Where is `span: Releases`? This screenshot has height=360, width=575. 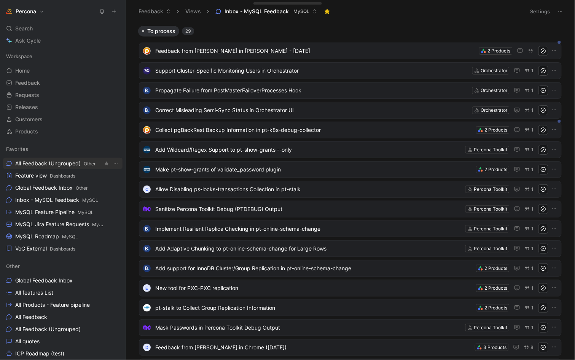 span: Releases is located at coordinates (27, 107).